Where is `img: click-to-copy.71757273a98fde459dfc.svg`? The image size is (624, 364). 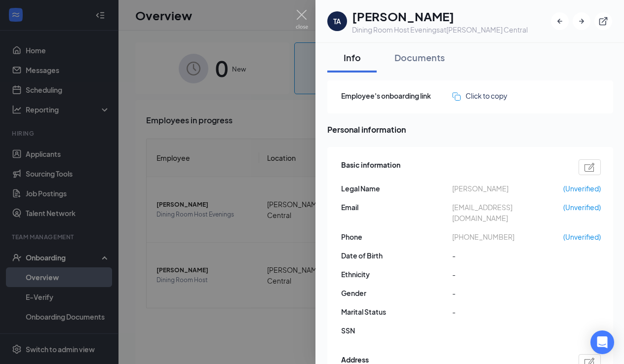
img: click-to-copy.71757273a98fde459dfc.svg is located at coordinates (456, 96).